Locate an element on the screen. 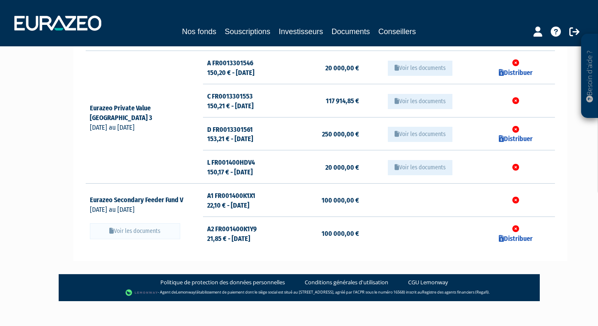 Image resolution: width=598 pixels, height=326 pixels. td: 250 000,00 € is located at coordinates (320, 134).